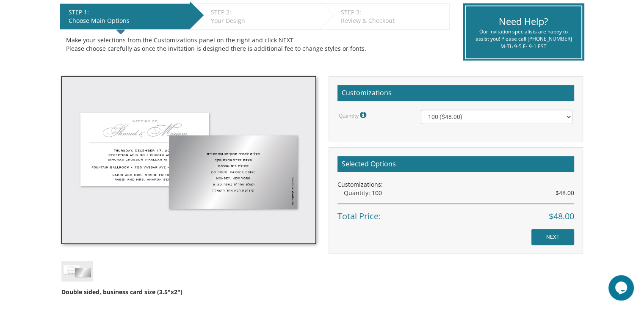  Describe the element at coordinates (456, 164) in the screenshot. I see `h2: Selected Options` at that location.